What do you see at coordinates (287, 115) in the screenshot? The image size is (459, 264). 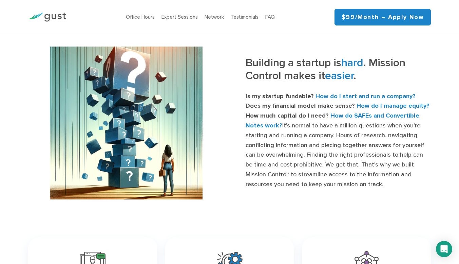 I see `strong: How much capital do I need?` at bounding box center [287, 115].